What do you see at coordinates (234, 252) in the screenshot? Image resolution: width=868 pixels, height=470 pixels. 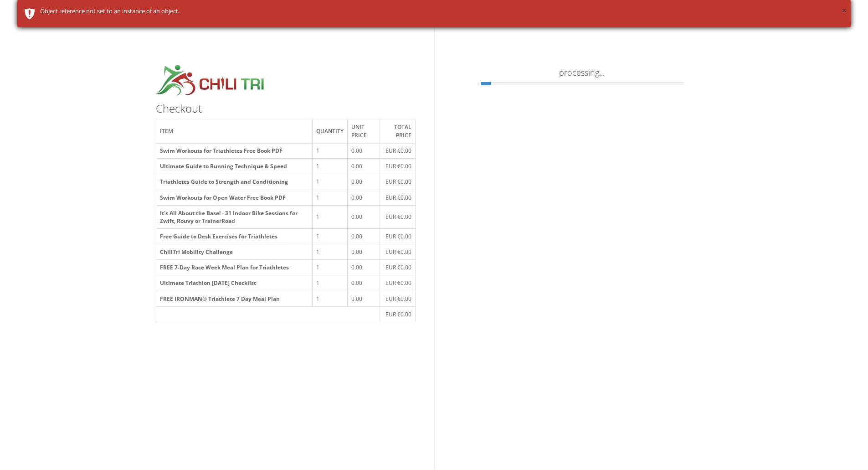 I see `th: ChiliTri Mobility Challenge` at bounding box center [234, 252].